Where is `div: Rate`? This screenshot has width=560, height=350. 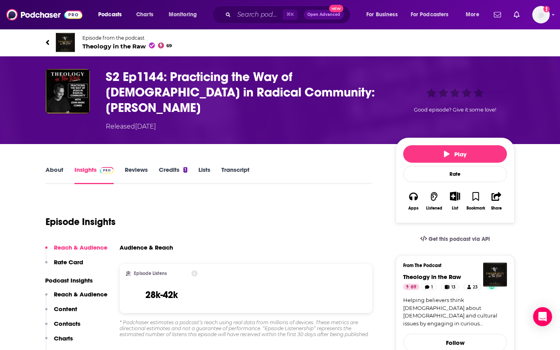
div: Rate is located at coordinates (455, 174).